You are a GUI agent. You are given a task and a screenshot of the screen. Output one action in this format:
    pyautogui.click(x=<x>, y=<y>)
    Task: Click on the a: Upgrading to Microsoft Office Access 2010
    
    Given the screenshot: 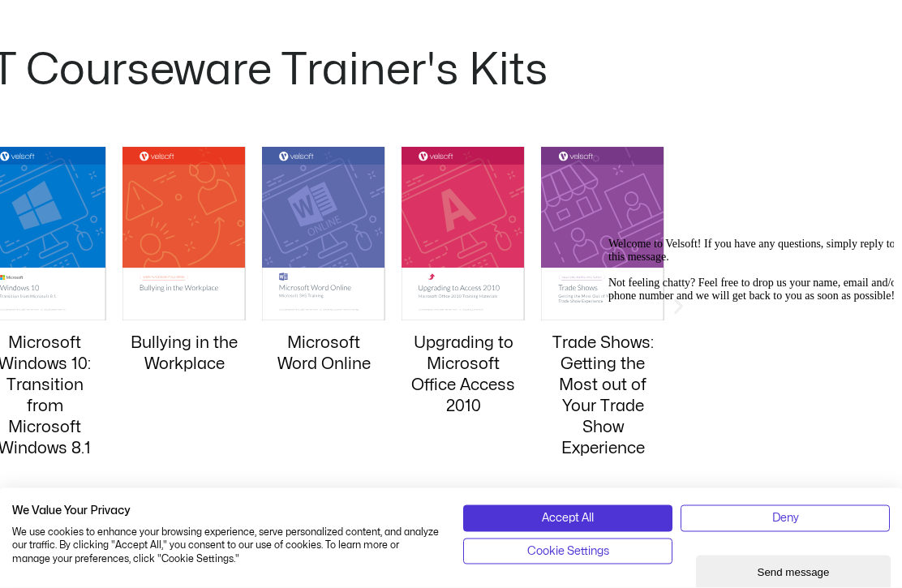 What is the action you would take?
    pyautogui.click(x=463, y=375)
    